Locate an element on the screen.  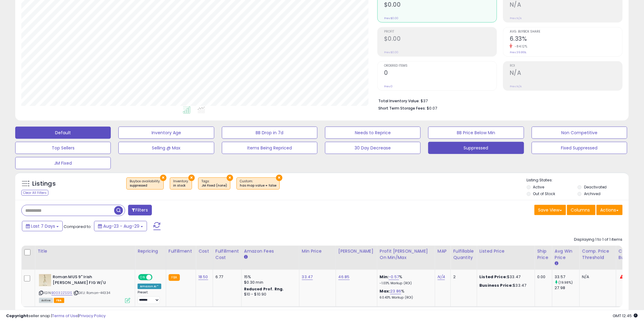
button: Non Competitive is located at coordinates (579, 133).